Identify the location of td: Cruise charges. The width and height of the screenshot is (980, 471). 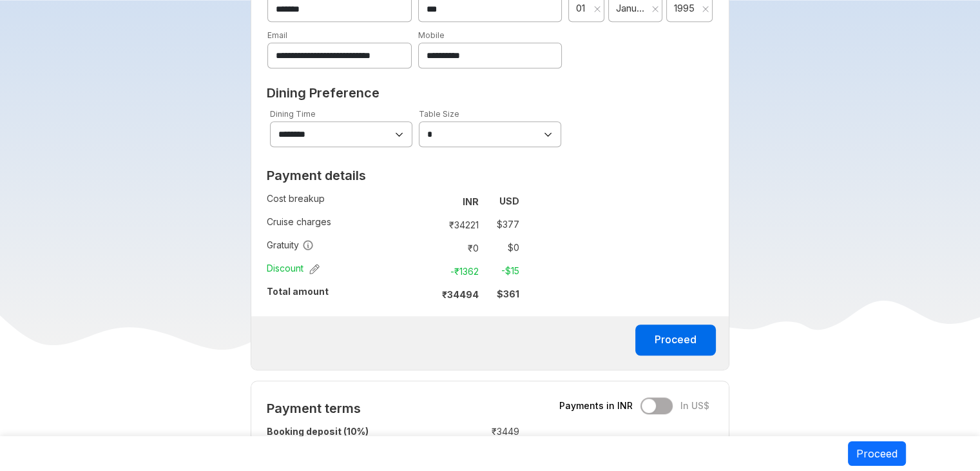
(345, 225).